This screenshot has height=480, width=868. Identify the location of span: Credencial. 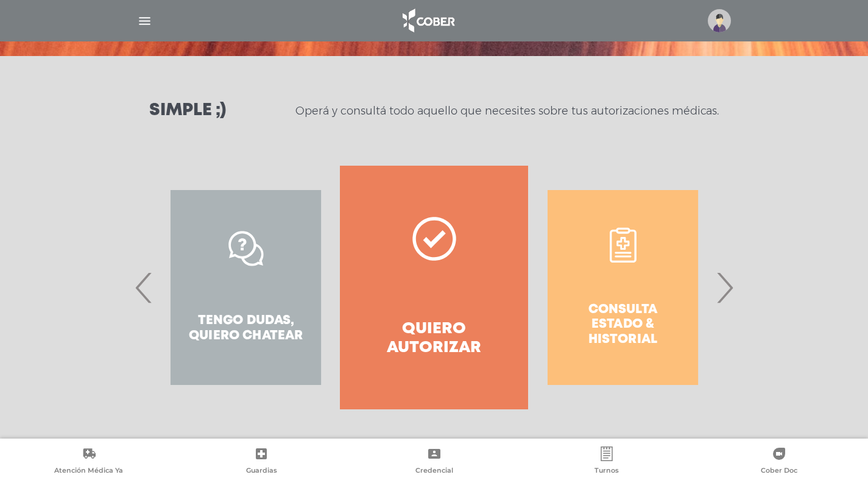
(434, 471).